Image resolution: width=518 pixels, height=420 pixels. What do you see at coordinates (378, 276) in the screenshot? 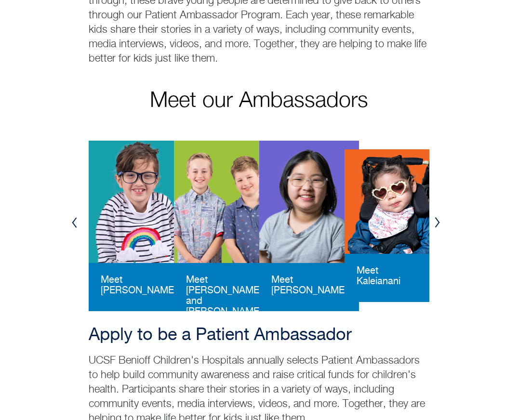
I see `span: Meet Kaleianani` at bounding box center [378, 276].